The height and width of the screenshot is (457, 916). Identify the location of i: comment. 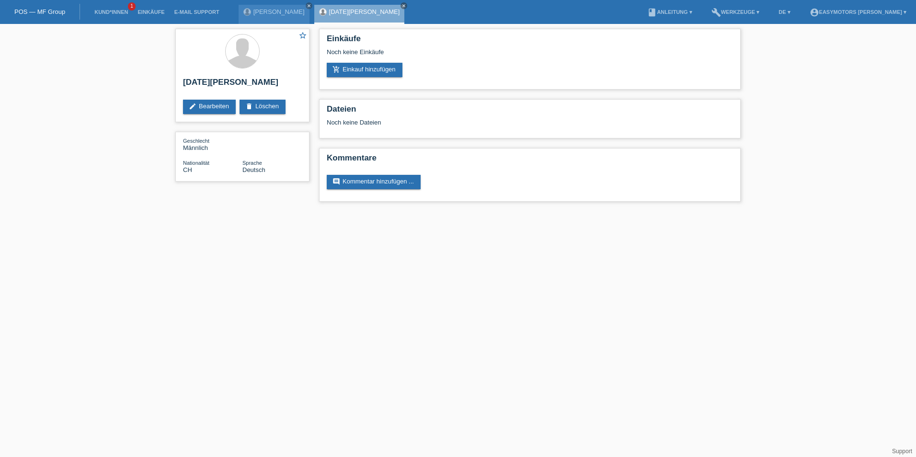
(336, 182).